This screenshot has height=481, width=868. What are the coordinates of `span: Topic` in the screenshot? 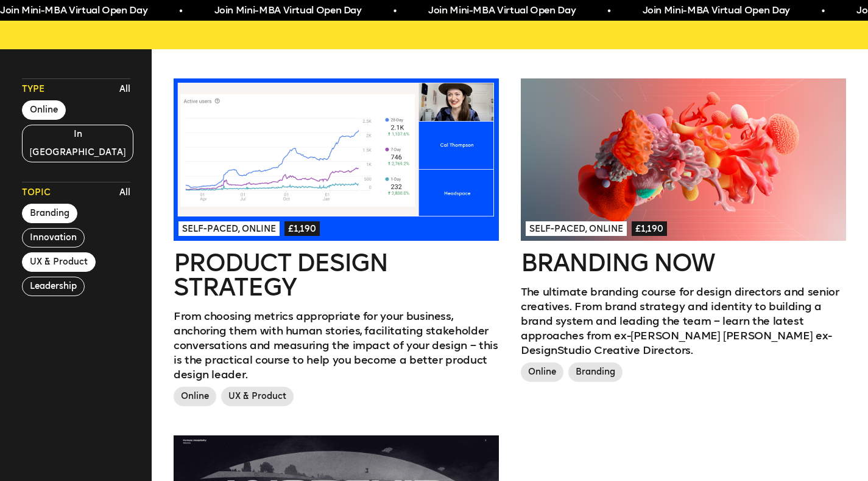 It's located at (36, 193).